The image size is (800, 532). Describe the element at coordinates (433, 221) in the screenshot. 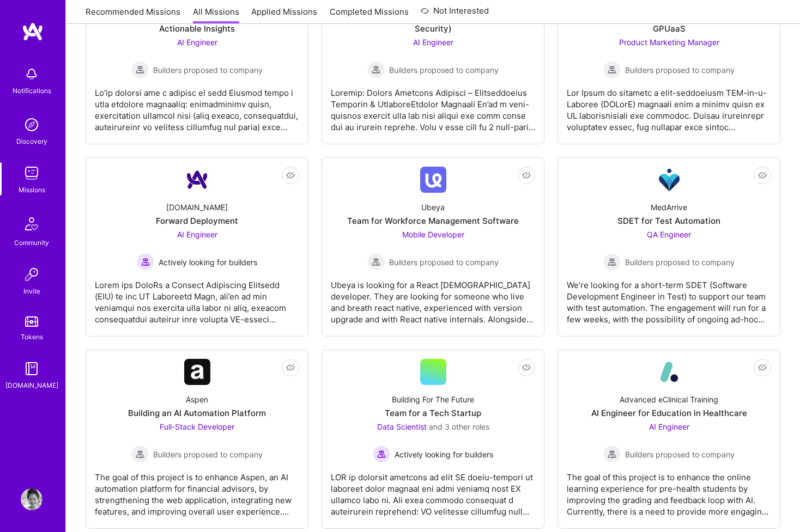

I see `div: Team for Workforce Management Software` at that location.